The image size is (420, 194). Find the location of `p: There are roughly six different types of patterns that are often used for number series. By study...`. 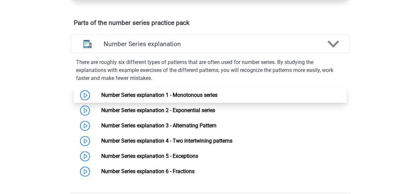

p: There are roughly six different types of patterns that are often used for number series. By study... is located at coordinates (210, 70).